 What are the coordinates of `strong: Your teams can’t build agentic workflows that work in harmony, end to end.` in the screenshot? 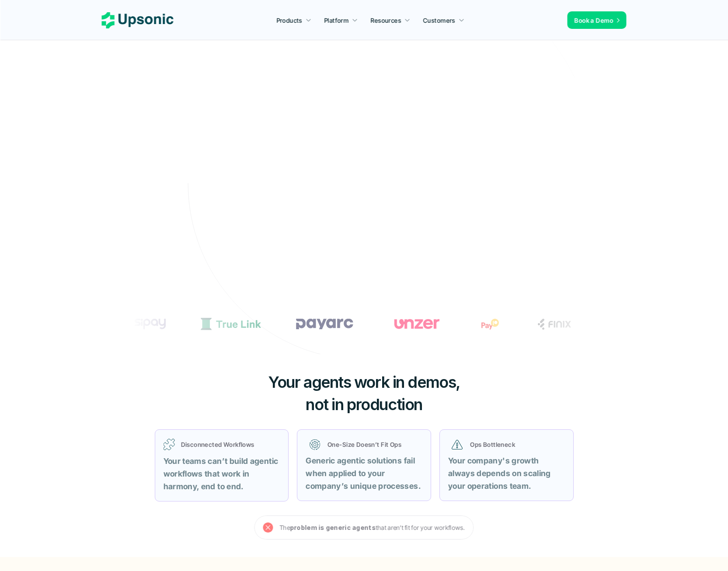 It's located at (222, 473).